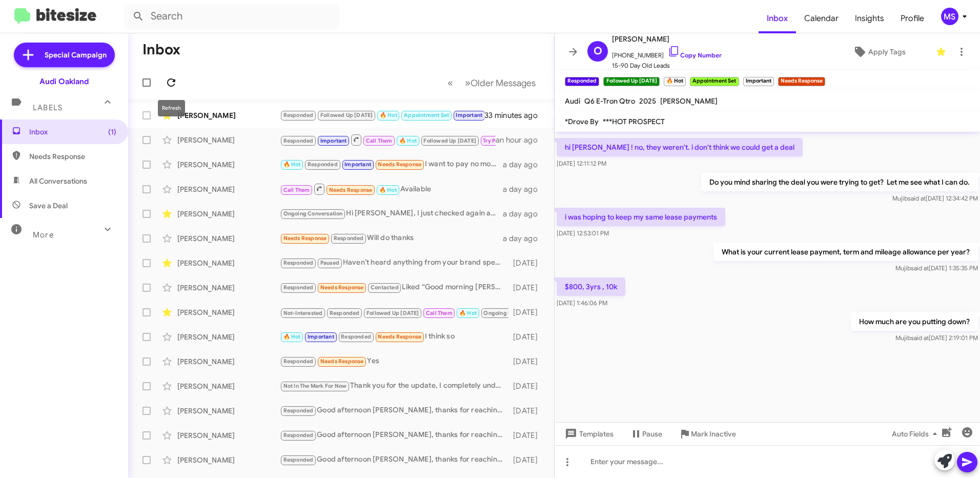 The width and height of the screenshot is (980, 478). Describe the element at coordinates (394, 263) in the screenshot. I see `div: Haven’t heard anything from your brand specialist since last week so I'm assuming there is no nee...` at that location.